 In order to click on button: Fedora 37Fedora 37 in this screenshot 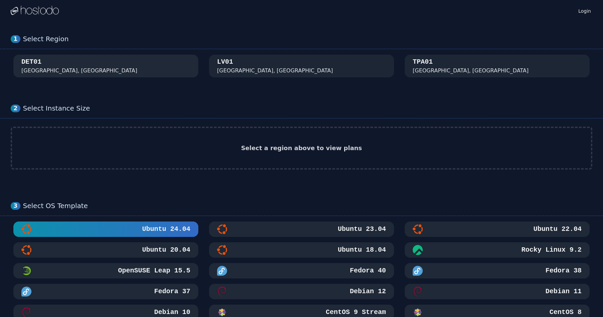, I will do `click(106, 291)`.